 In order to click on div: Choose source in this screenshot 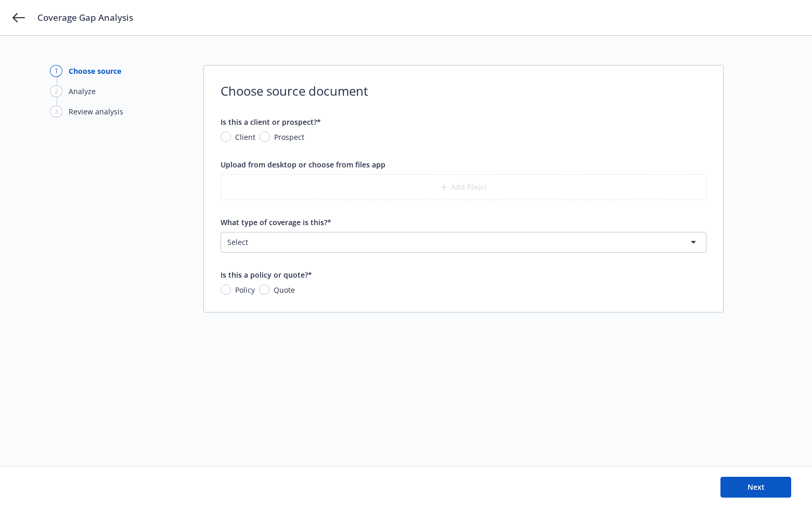, I will do `click(95, 70)`.